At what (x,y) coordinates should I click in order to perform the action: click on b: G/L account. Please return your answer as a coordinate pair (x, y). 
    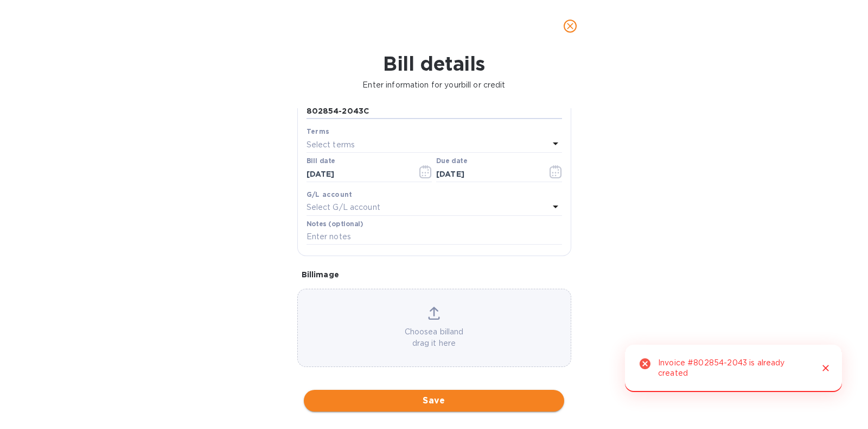
    Looking at the image, I should click on (330, 194).